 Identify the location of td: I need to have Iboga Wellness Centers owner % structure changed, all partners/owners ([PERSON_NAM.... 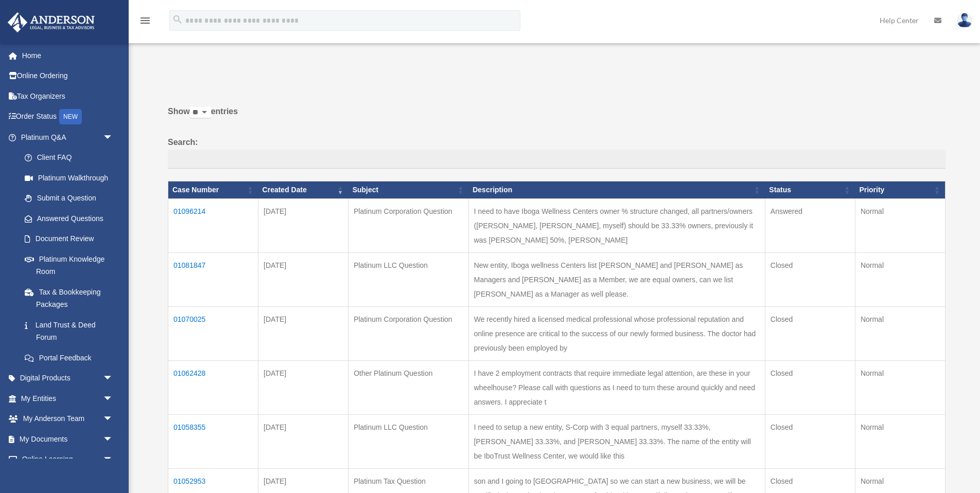
(617, 226).